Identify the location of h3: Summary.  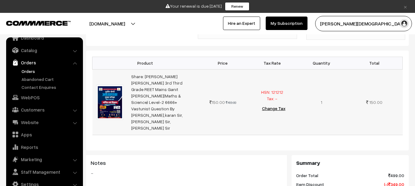
(350, 163).